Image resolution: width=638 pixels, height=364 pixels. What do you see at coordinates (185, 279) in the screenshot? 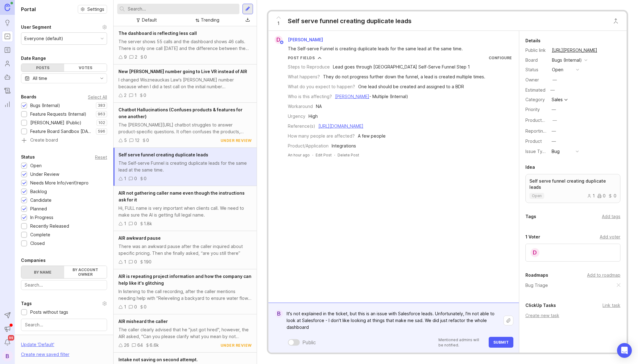
I see `span: AIR is repeating project information and how the company can help like it's glitching` at bounding box center [185, 279].